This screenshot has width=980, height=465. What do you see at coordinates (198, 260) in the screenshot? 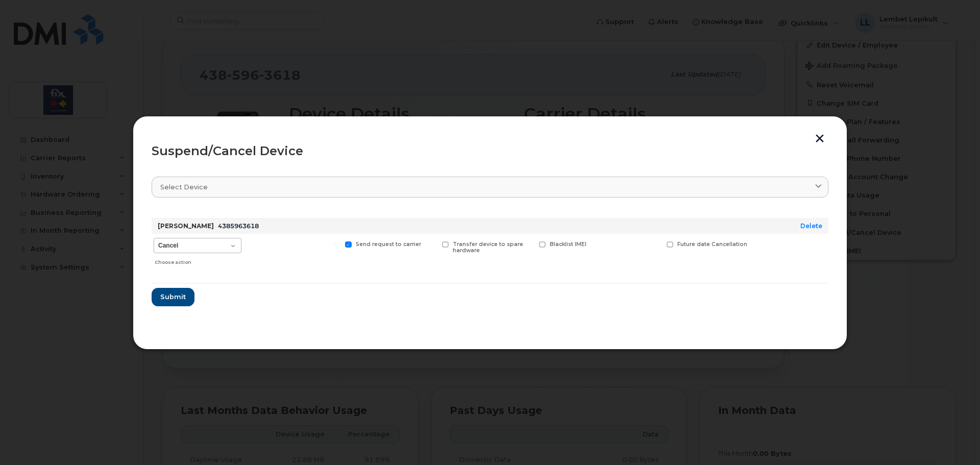
I see `div: Choose action` at bounding box center [198, 260].